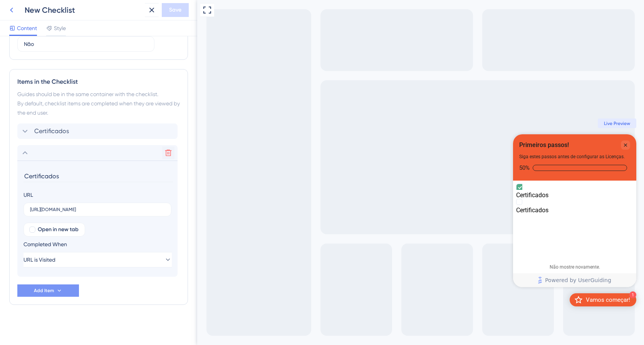  Describe the element at coordinates (58, 230) in the screenshot. I see `span: Open in new tab` at that location.